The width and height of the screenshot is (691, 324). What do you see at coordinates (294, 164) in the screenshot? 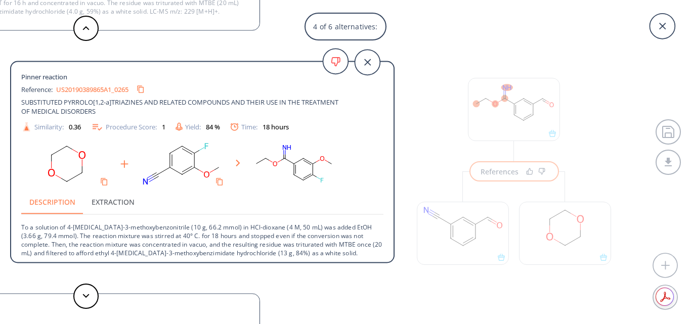
I see `svg: CCOC(=N)c1ccc(F)c(OC)c1` at bounding box center [294, 164].